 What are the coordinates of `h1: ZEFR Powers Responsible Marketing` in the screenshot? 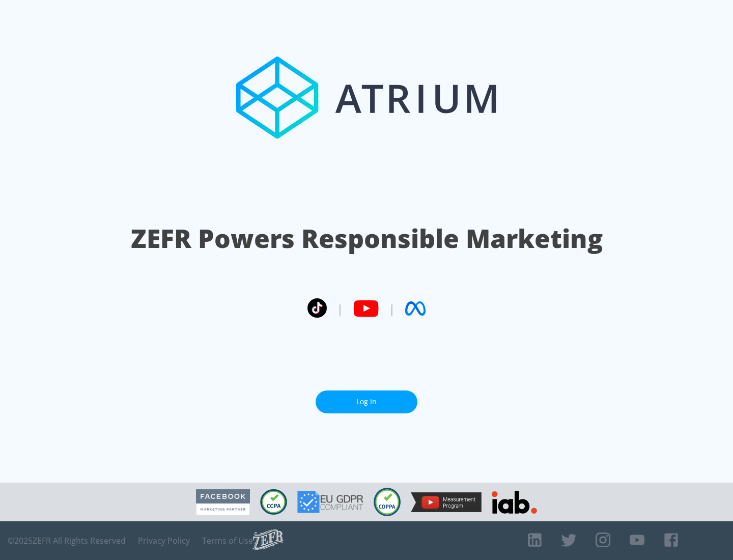 It's located at (366, 238).